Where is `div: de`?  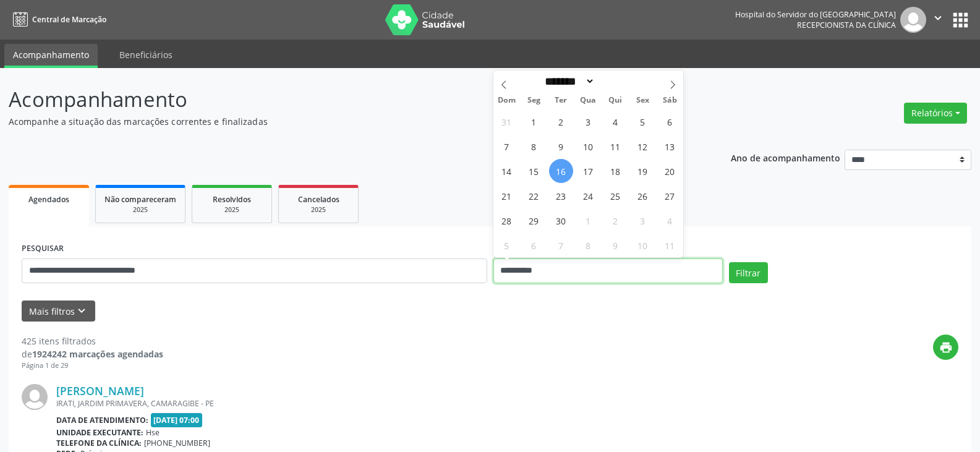
div: de is located at coordinates (92, 354).